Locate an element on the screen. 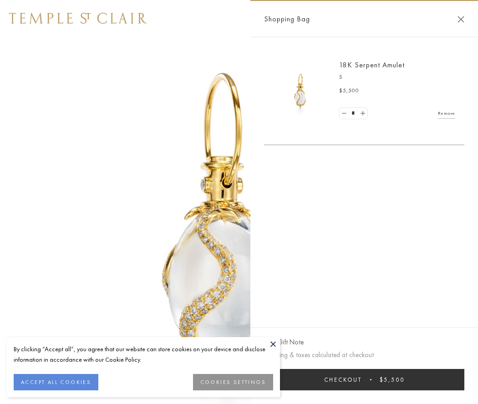 This screenshot has width=478, height=404. button: ACCEPT ALL COOKIES is located at coordinates (56, 383).